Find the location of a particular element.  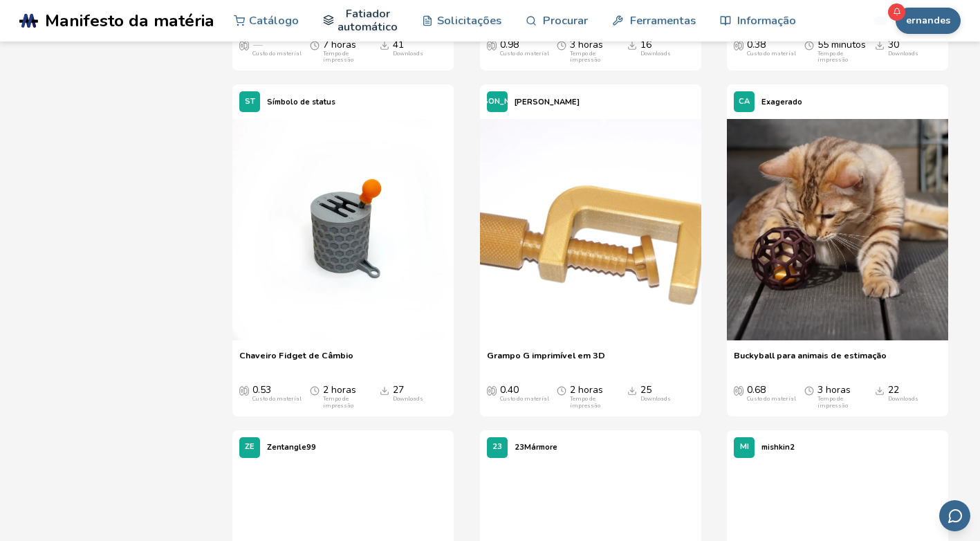

font: 41 is located at coordinates (399, 45).